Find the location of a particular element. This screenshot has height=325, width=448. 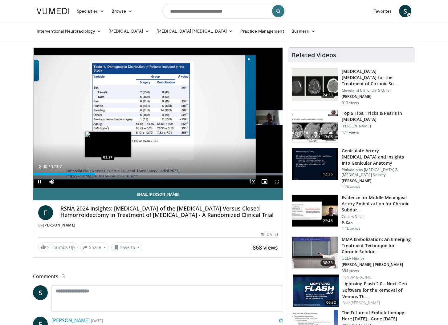

span: 24:23 is located at coordinates (328, 95).